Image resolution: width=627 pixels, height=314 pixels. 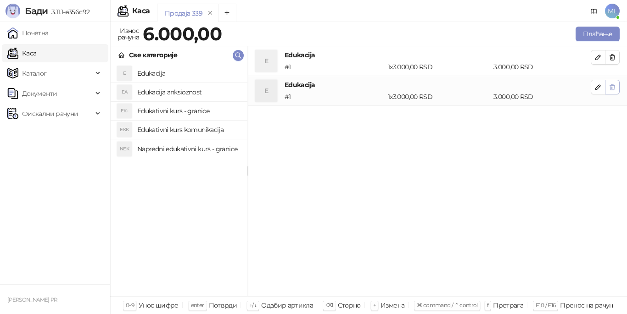 What do you see at coordinates (68, 12) in the screenshot?
I see `span: 3.11.1-e356c92` at bounding box center [68, 12].